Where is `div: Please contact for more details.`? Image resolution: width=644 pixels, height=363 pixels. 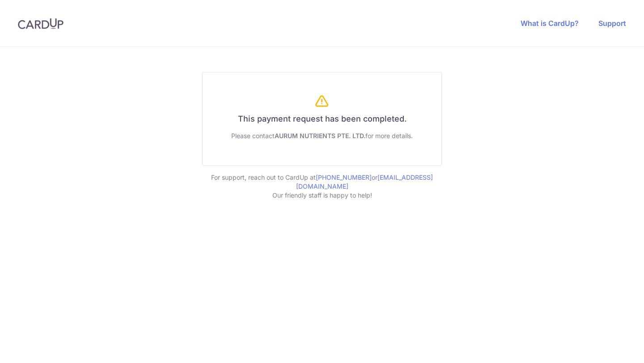 div: Please contact for more details. is located at coordinates (322, 136).